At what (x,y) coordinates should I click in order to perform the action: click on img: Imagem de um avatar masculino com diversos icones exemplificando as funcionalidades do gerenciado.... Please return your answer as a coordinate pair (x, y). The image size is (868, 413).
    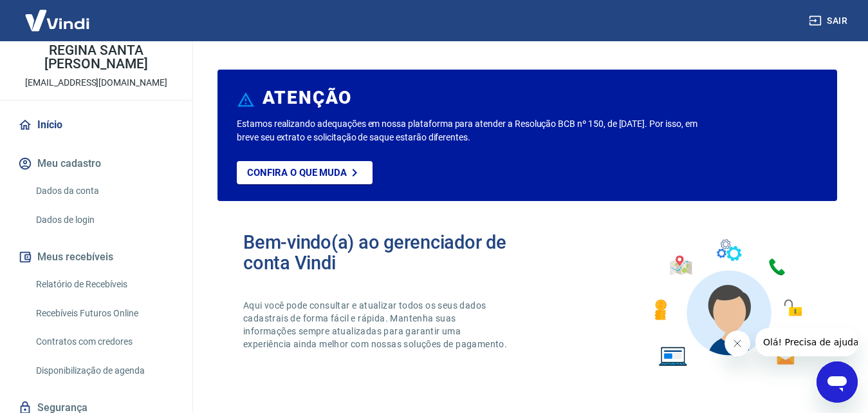
    Looking at the image, I should click on (727, 303).